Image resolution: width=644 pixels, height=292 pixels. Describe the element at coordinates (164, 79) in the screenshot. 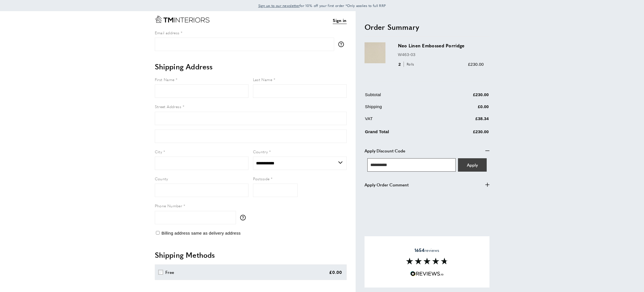

I see `span: First Name` at that location.